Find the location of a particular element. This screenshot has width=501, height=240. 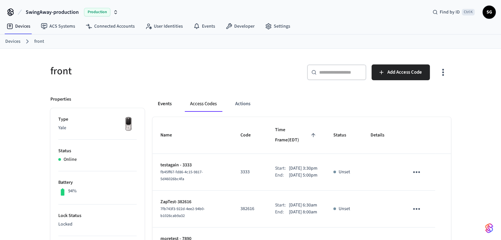

span: Name is located at coordinates (170, 135).